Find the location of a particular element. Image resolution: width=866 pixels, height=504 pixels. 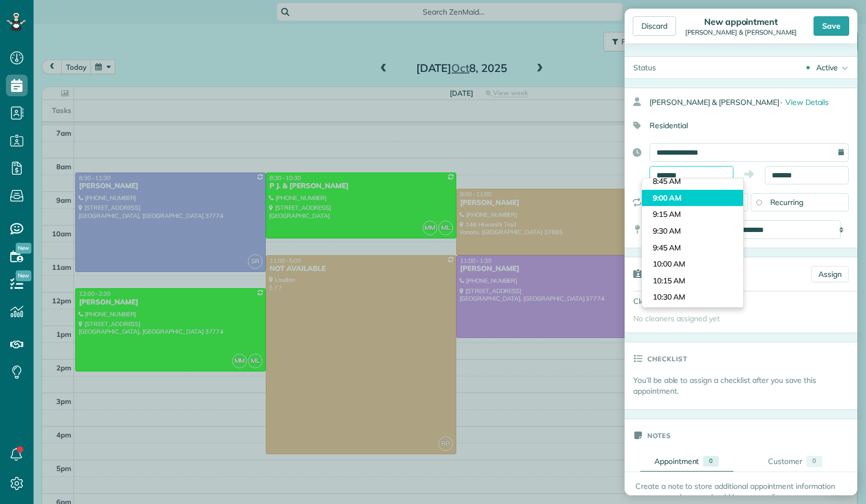

h3: Checklist is located at coordinates (667, 359).